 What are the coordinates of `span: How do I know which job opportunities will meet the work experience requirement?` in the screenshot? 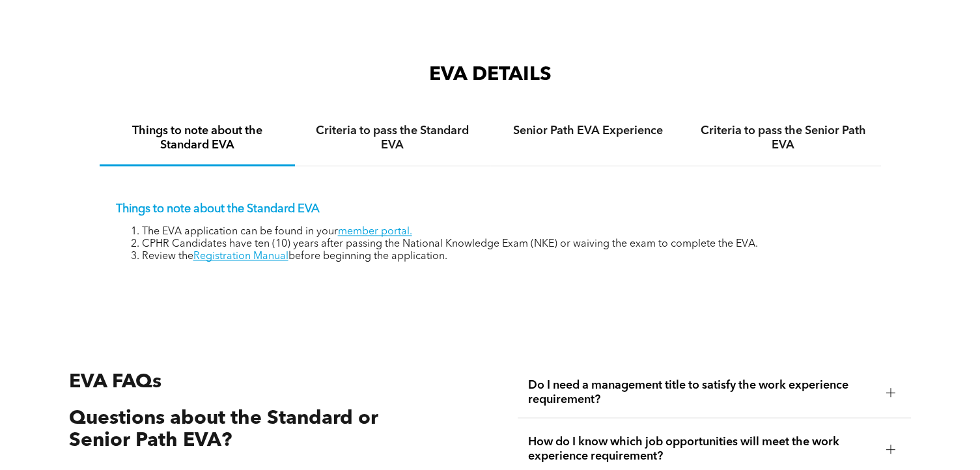 It's located at (702, 449).